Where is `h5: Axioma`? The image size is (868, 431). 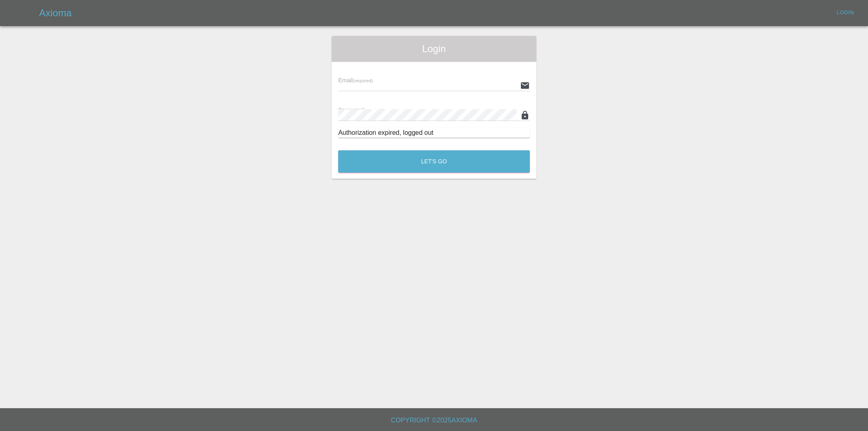 h5: Axioma is located at coordinates (56, 13).